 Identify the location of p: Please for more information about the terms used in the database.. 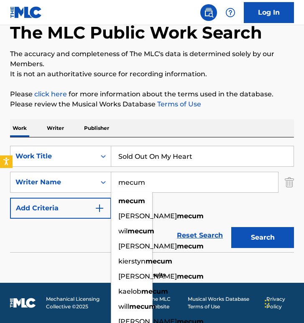
(152, 94).